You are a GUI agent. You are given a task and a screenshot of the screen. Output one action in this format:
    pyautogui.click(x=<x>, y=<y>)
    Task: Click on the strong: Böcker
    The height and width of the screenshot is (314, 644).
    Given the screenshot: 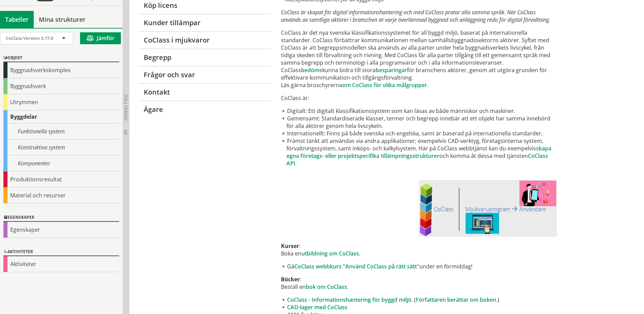 What is the action you would take?
    pyautogui.click(x=290, y=279)
    